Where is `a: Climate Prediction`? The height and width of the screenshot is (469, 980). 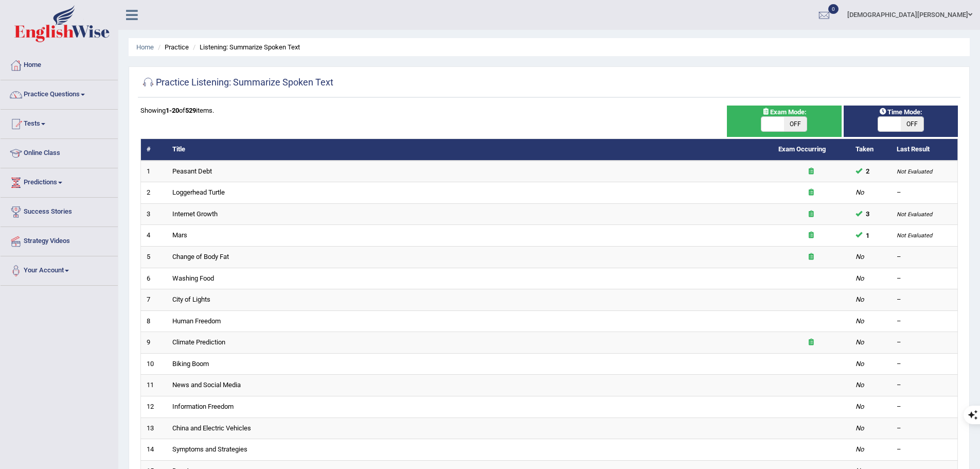
a: Climate Prediction is located at coordinates (199, 341).